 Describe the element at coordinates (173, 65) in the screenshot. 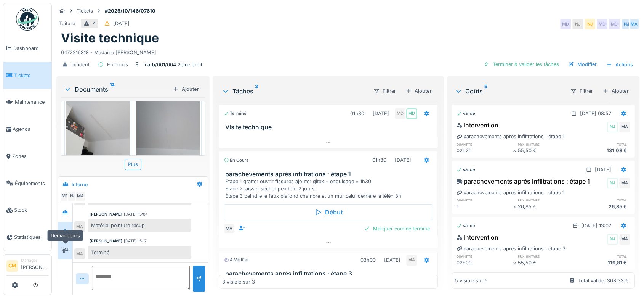

I see `div: marb/061/004 2ème droit` at that location.